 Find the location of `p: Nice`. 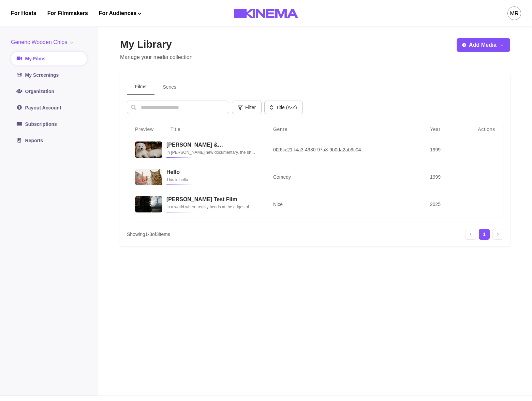

p: Nice is located at coordinates (343, 204).